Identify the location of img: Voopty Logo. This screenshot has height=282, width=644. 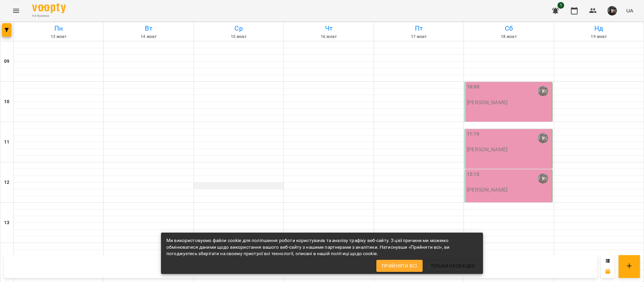
(49, 8).